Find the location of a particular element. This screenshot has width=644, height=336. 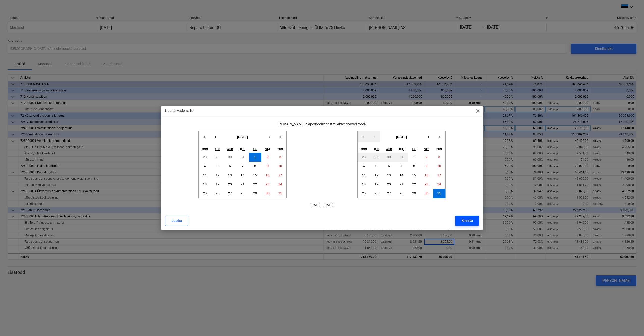

button: August 19, 2025 is located at coordinates (376, 185).